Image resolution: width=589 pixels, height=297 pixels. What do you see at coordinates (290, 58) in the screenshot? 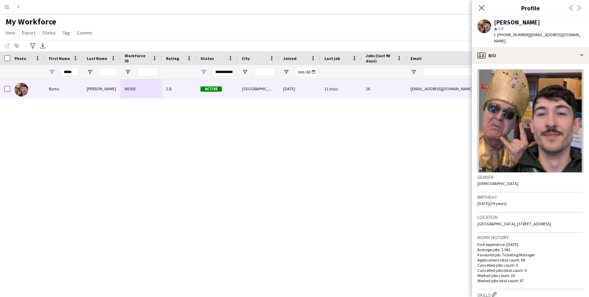
I see `span: Joined` at bounding box center [290, 58].